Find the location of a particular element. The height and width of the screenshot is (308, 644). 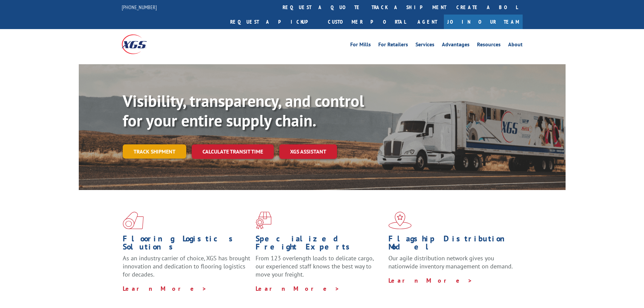

a: Track shipment is located at coordinates (155, 151).